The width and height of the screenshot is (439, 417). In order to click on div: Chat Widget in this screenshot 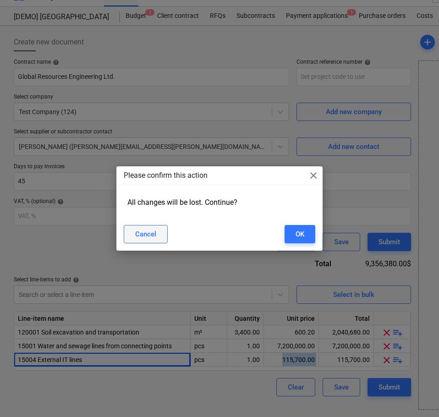, I will do `click(416, 395)`.